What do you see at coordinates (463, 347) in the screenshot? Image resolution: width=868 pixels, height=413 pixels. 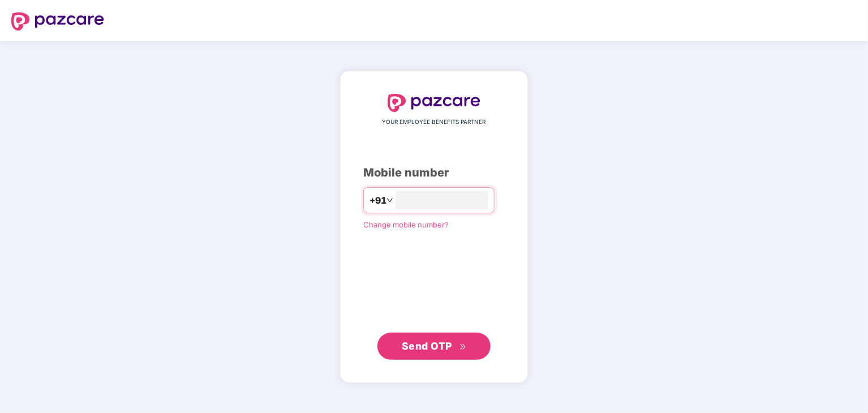 I see `span: double-right` at bounding box center [463, 347].